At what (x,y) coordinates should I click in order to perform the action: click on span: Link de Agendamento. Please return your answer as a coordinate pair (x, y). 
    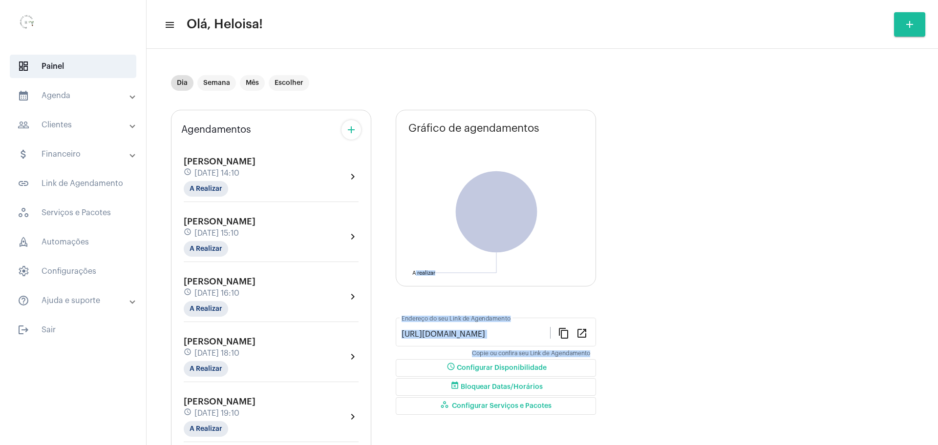
    Looking at the image, I should click on (73, 184).